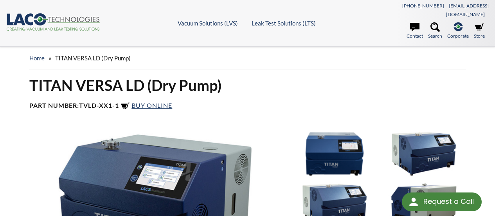  Describe the element at coordinates (248, 85) in the screenshot. I see `h1: TITAN VERSA LD (Dry Pump)` at that location.